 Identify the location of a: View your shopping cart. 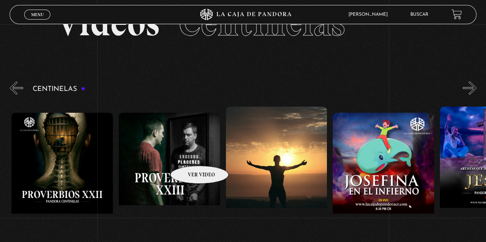
(457, 14).